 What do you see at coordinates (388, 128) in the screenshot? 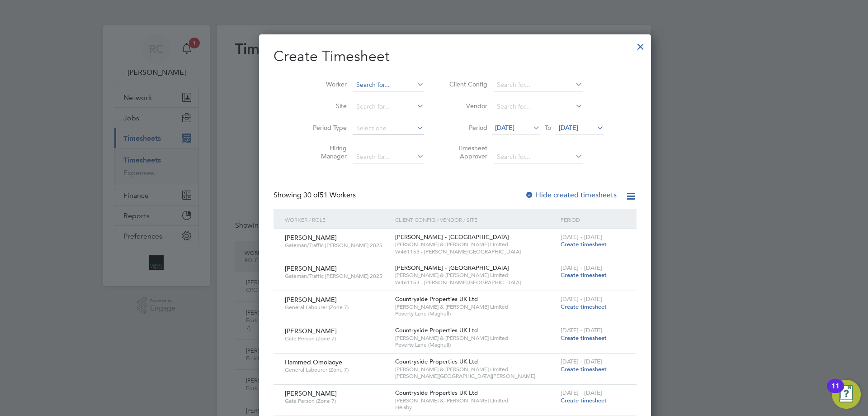
I see `input: Select one` at bounding box center [388, 128].